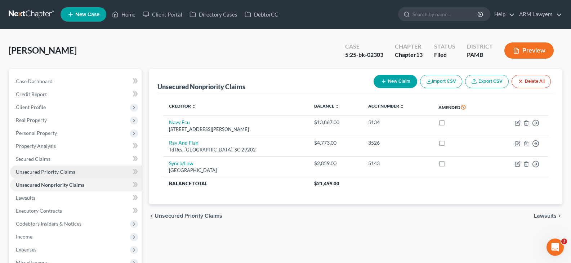 The width and height of the screenshot is (571, 263). What do you see at coordinates (49, 224) in the screenshot?
I see `span: Codebtors Insiders & Notices` at bounding box center [49, 224].